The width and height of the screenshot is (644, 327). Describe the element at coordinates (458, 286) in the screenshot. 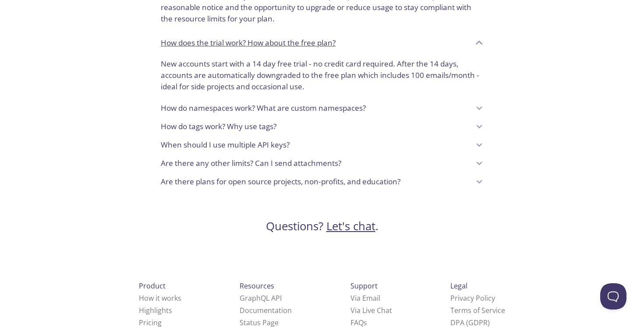

I see `span: Legal` at that location.